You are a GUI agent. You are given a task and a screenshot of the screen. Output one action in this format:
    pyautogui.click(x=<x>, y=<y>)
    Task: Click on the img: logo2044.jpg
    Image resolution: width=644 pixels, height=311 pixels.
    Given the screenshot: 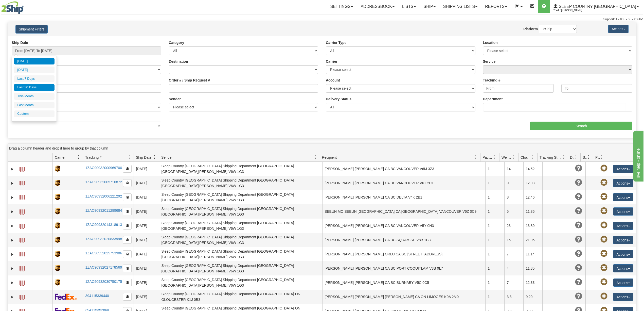 What is the action you would take?
    pyautogui.click(x=12, y=7)
    